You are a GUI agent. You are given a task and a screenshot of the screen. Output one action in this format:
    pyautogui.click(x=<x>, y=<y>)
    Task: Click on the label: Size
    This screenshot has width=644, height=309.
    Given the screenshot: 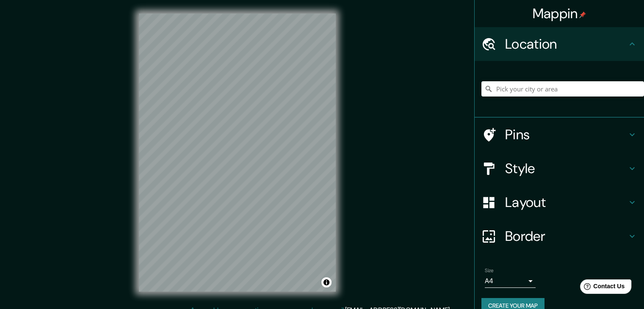 What is the action you would take?
    pyautogui.click(x=489, y=270)
    